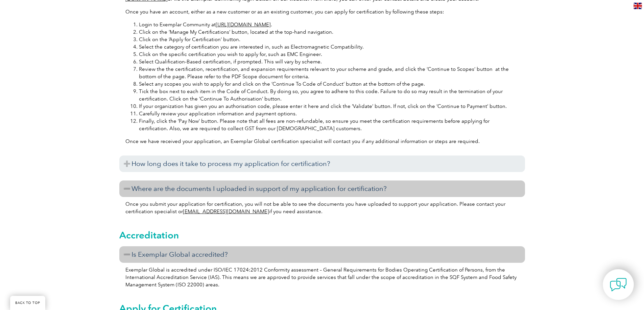 Image resolution: width=644 pixels, height=310 pixels. I want to click on img: en, so click(637, 6).